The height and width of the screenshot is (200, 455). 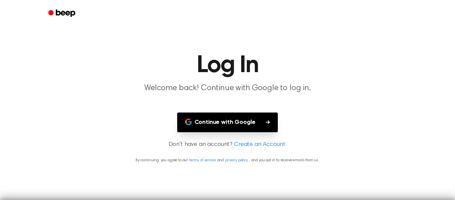 What do you see at coordinates (237, 160) in the screenshot?
I see `a: privacy policy` at bounding box center [237, 160].